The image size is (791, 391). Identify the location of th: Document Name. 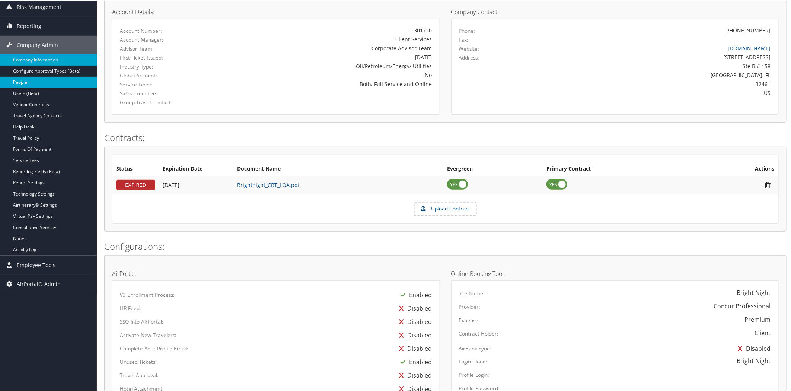
(338, 168).